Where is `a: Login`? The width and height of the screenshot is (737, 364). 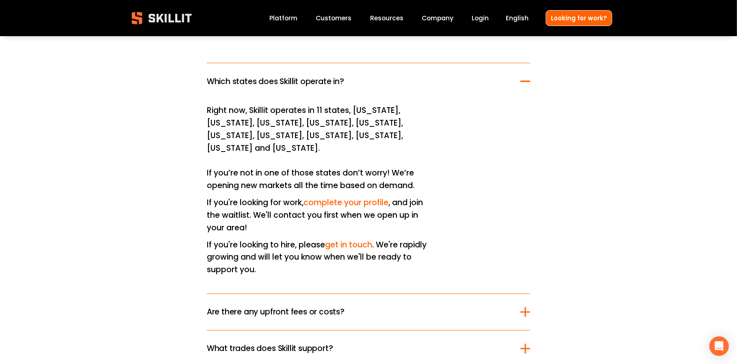
a: Login is located at coordinates (481, 18).